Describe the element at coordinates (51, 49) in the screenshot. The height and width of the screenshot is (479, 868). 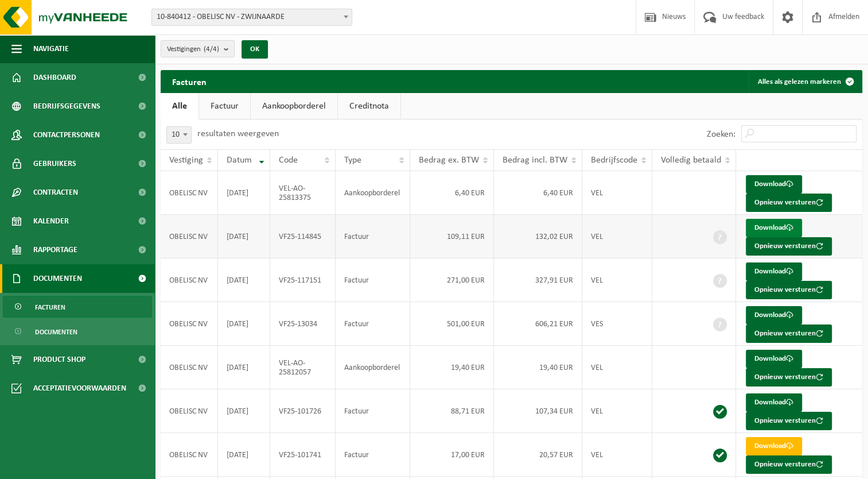
I see `span: Navigatie` at that location.